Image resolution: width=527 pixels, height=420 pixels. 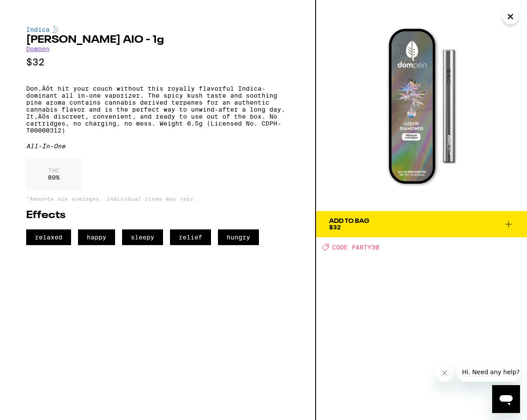 What do you see at coordinates (349, 221) in the screenshot?
I see `div: Add To Bag` at bounding box center [349, 221].